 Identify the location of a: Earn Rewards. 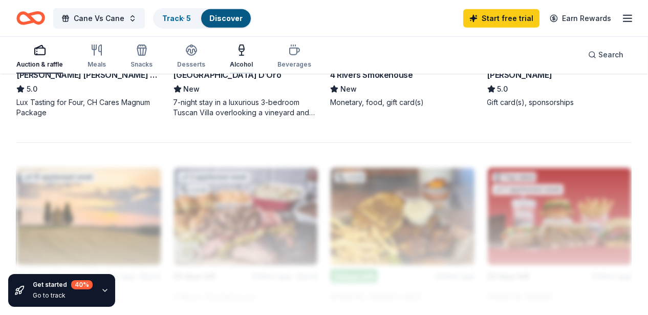
(581, 18).